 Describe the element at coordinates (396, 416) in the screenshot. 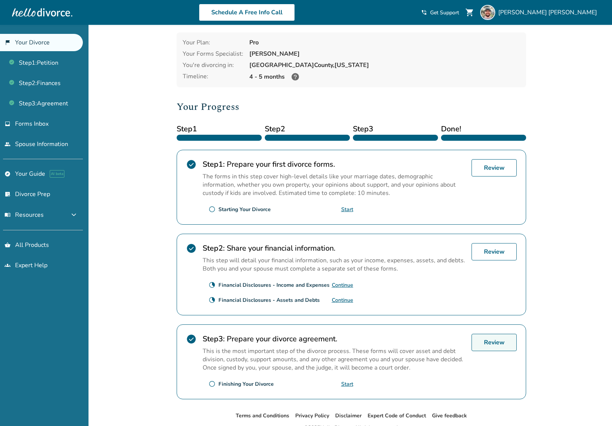

I see `a: Expert Code of Conduct` at that location.